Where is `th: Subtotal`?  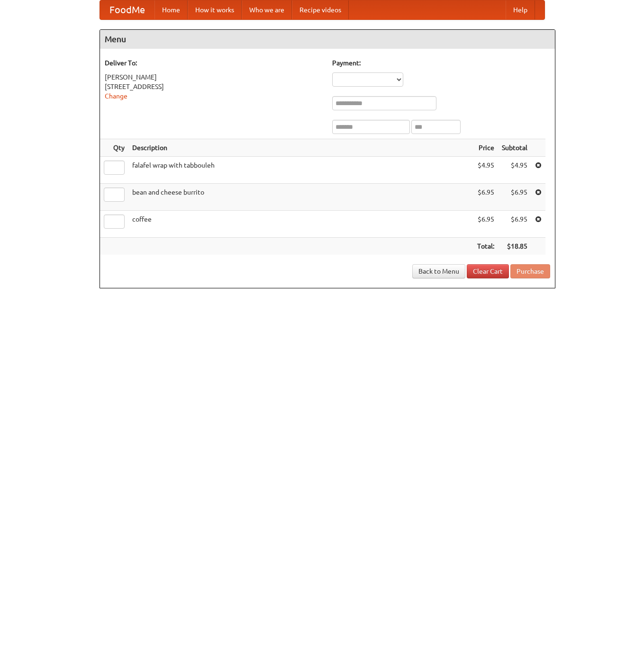
th: Subtotal is located at coordinates (514, 147).